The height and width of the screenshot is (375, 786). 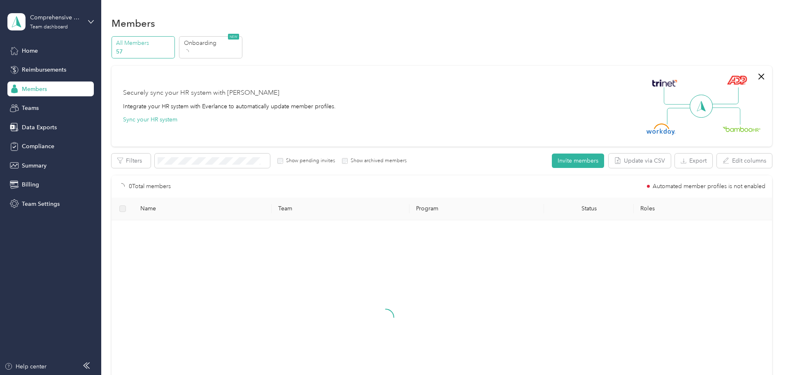 I want to click on img: Workday, so click(x=661, y=129).